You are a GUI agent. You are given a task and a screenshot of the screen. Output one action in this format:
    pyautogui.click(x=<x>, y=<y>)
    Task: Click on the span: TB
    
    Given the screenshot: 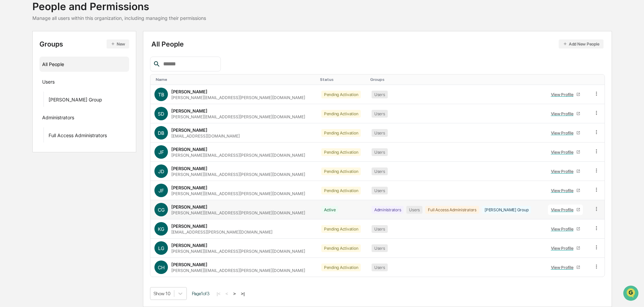 What is the action you would take?
    pyautogui.click(x=161, y=94)
    